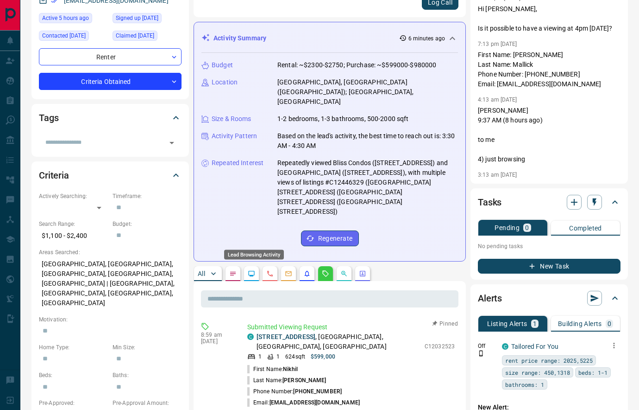 Image resolution: width=639 pixels, height=410 pixels. Describe the element at coordinates (487, 346) in the screenshot. I see `p: Off` at that location.